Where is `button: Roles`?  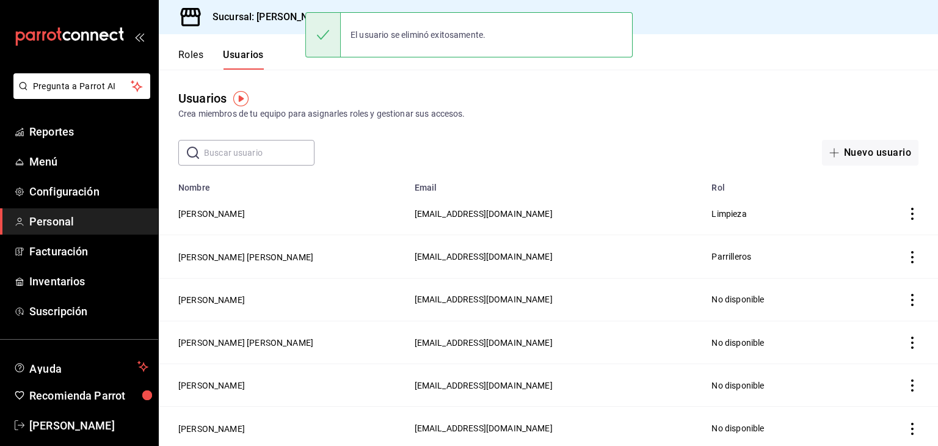
button: Roles is located at coordinates (190, 59).